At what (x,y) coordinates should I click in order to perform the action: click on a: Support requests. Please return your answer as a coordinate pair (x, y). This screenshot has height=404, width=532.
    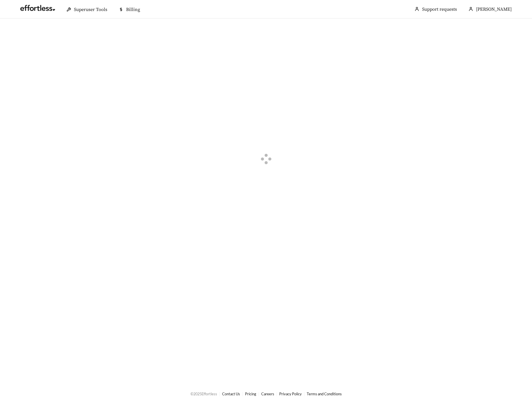
    Looking at the image, I should click on (439, 9).